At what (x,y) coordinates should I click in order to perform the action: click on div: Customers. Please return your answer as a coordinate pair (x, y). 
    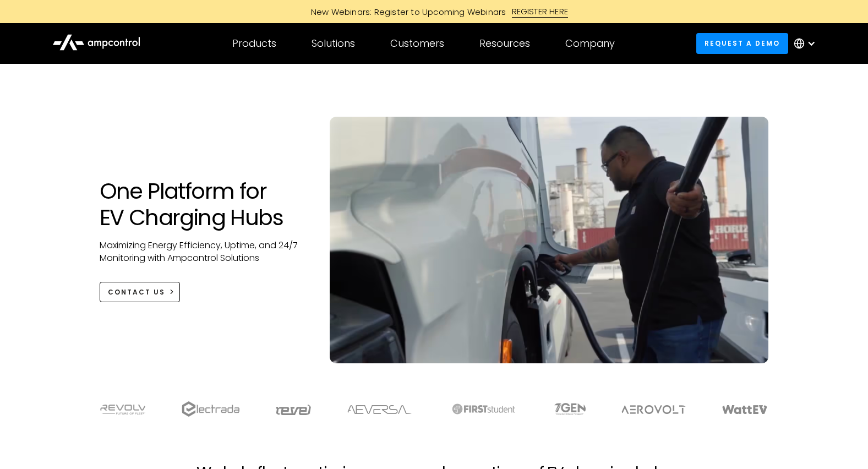
    Looking at the image, I should click on (417, 44).